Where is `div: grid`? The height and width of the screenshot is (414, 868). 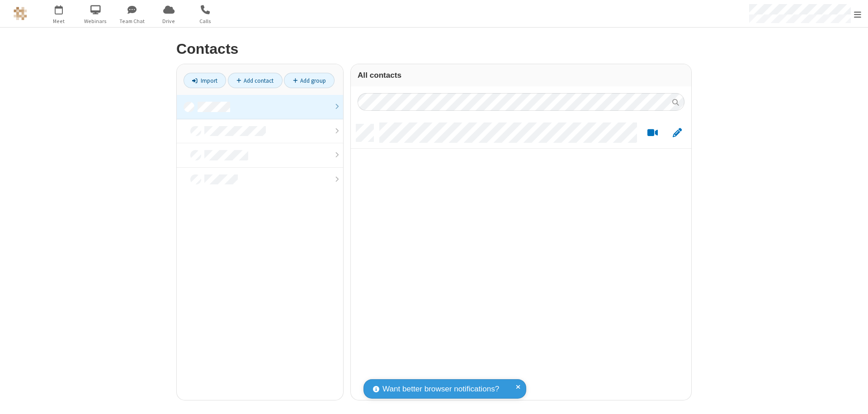
div: grid is located at coordinates (521, 258).